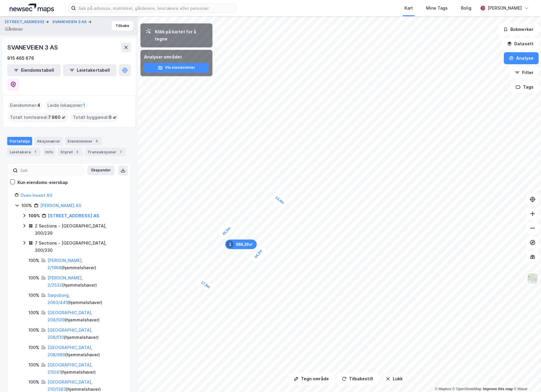 This screenshot has width=541, height=392. What do you see at coordinates (89, 70) in the screenshot?
I see `button: Leietakertabell` at bounding box center [89, 70].